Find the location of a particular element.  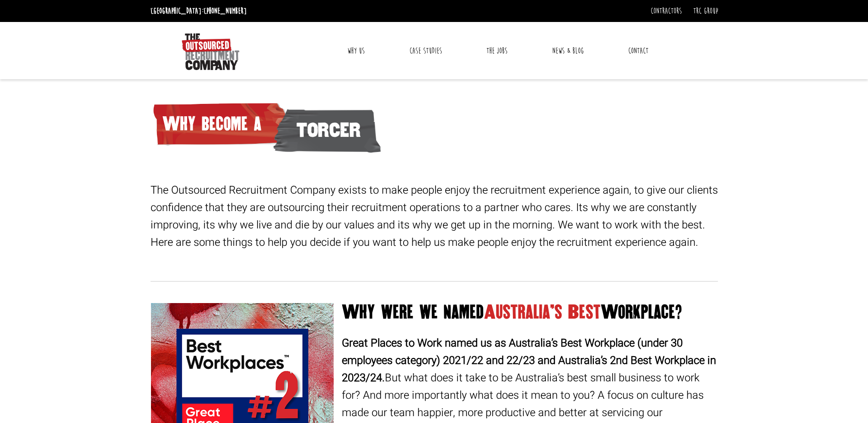

a: News & Blog is located at coordinates (568, 51).